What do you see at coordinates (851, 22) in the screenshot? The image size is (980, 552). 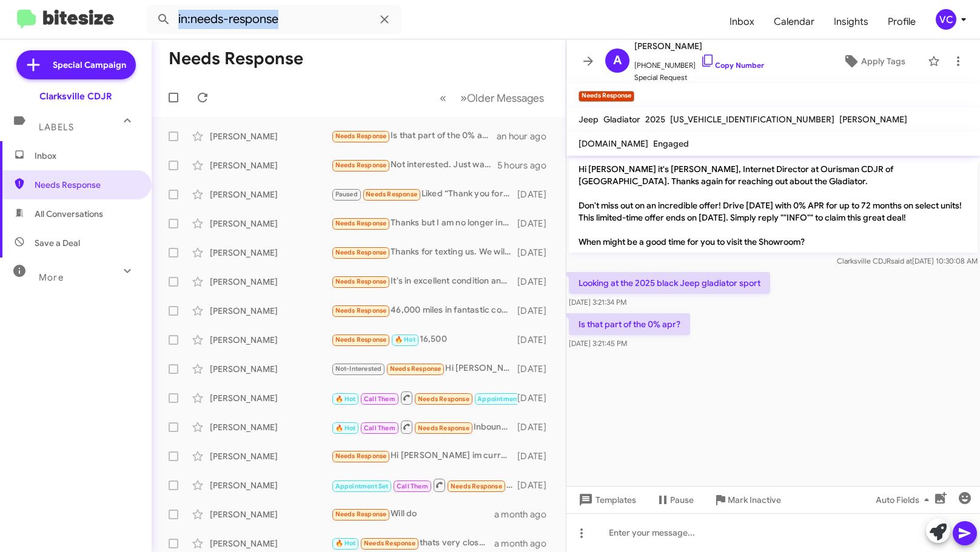 I see `span: Insights` at bounding box center [851, 22].